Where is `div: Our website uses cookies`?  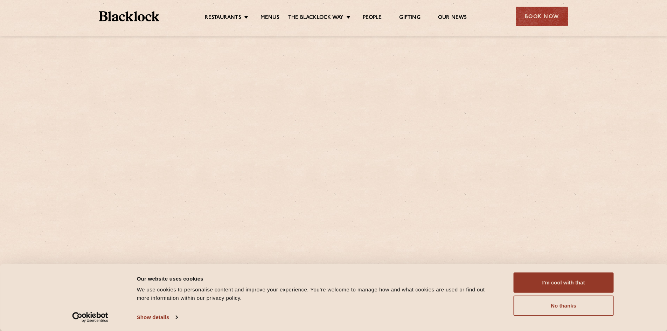
div: Our website uses cookies is located at coordinates (317, 278).